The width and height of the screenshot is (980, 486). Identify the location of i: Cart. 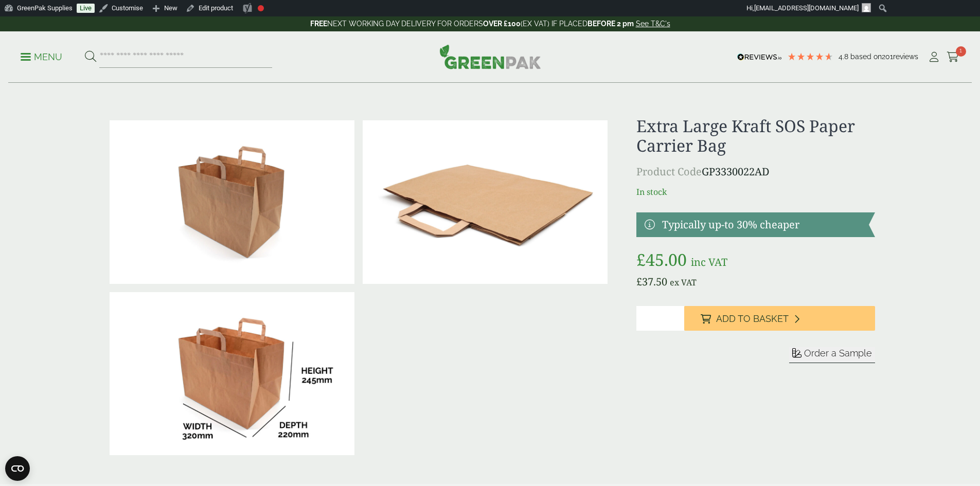
(953, 57).